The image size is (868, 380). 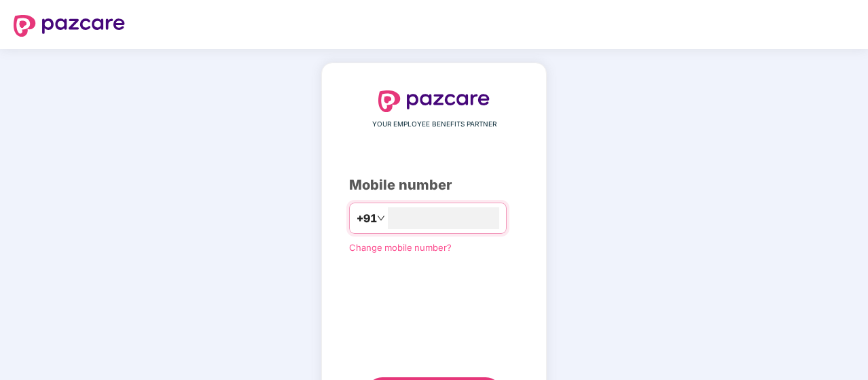 I want to click on span: YOUR EMPLOYEE BENEFITS PARTNER, so click(x=434, y=124).